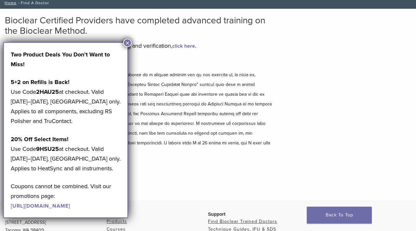 The image size is (416, 231). What do you see at coordinates (138, 114) in the screenshot?
I see `p: L ipsumdolor sita con adipisc eli se doeiusmod te Incididu utlaboree do m aliquae adminim ven qu ...` at bounding box center [138, 114].